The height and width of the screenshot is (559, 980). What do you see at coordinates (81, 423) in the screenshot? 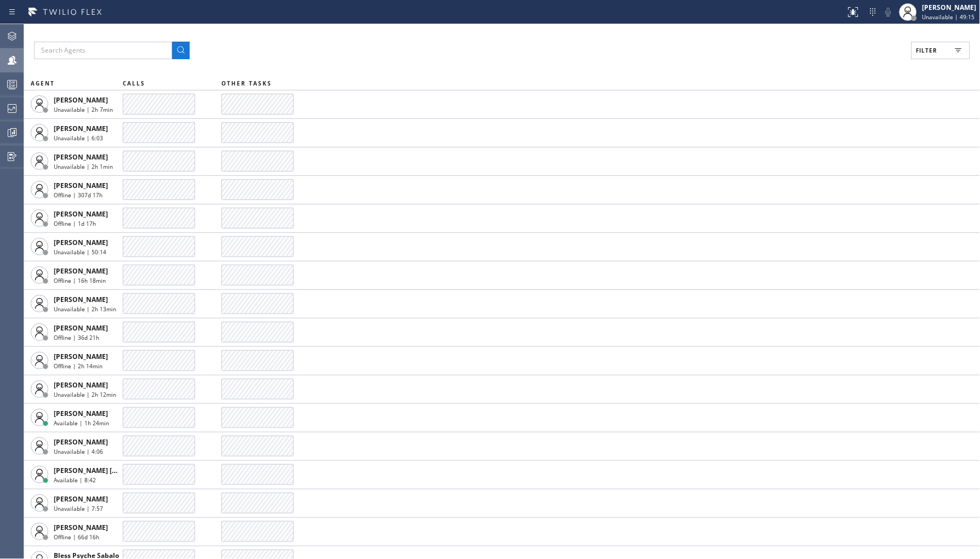
I see `span: Available | 1h 24min` at bounding box center [81, 423].